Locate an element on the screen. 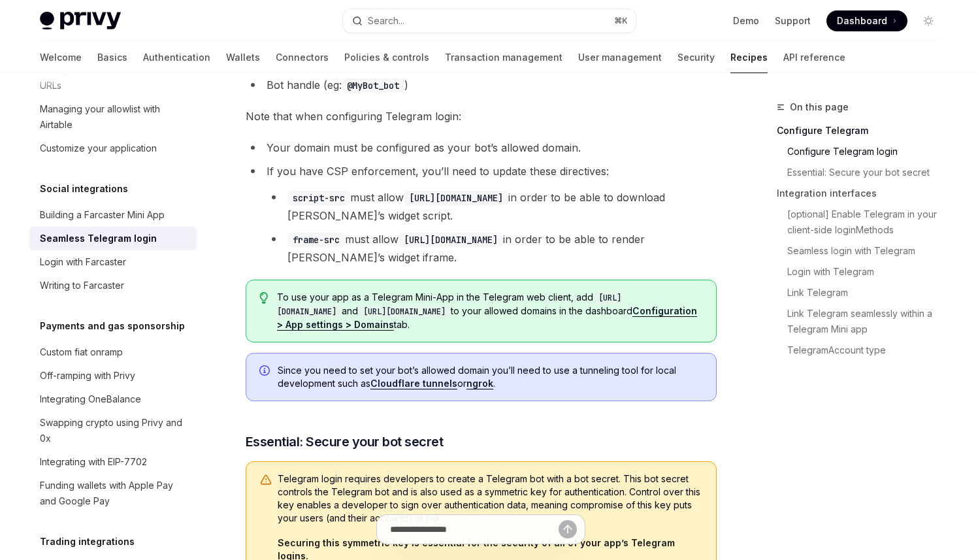  div: Off-ramping with Privy is located at coordinates (87, 375).